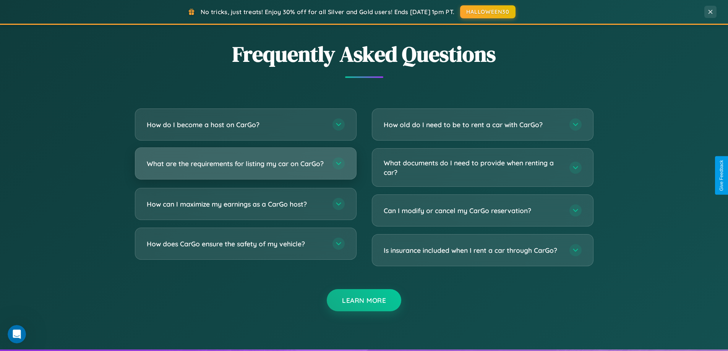 The image size is (728, 351). Describe the element at coordinates (364, 54) in the screenshot. I see `h2: Frequently Asked Questions` at that location.